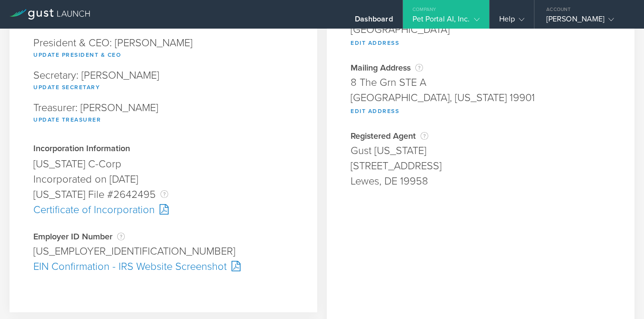 The height and width of the screenshot is (319, 644). Describe the element at coordinates (480, 136) in the screenshot. I see `div: Registered Agent` at that location.